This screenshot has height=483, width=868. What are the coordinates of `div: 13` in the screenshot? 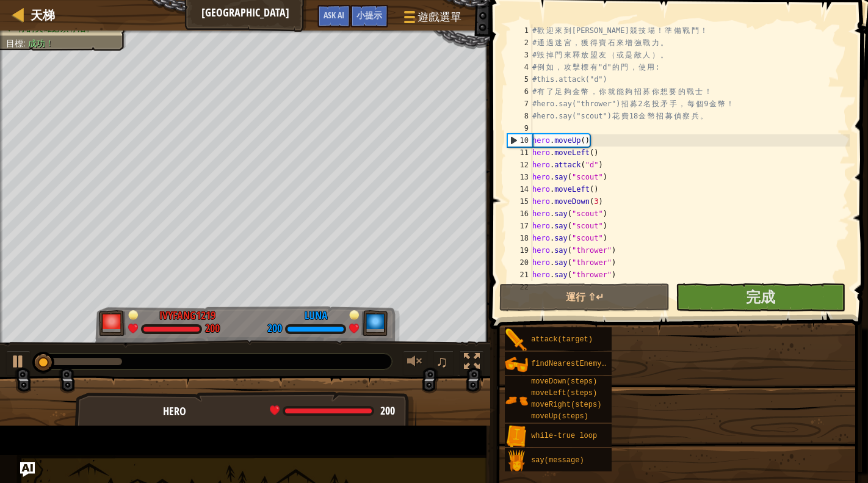 It's located at (520, 177).